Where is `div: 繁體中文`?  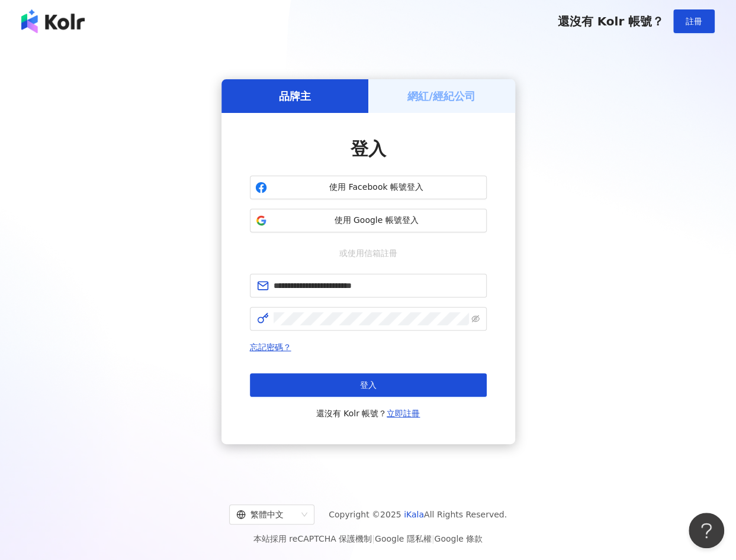 div: 繁體中文 is located at coordinates (266, 515).